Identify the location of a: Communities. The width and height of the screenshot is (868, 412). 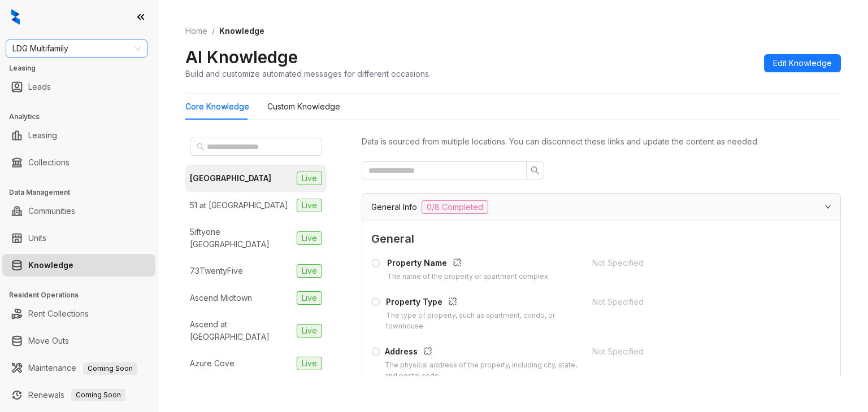
(51, 211).